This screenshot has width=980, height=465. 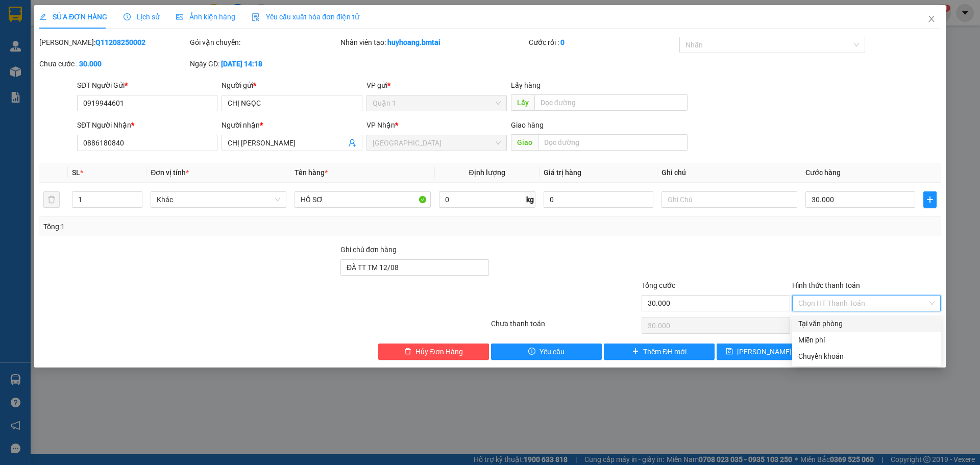 What do you see at coordinates (121, 42) in the screenshot?
I see `b: Q11208250002` at bounding box center [121, 42].